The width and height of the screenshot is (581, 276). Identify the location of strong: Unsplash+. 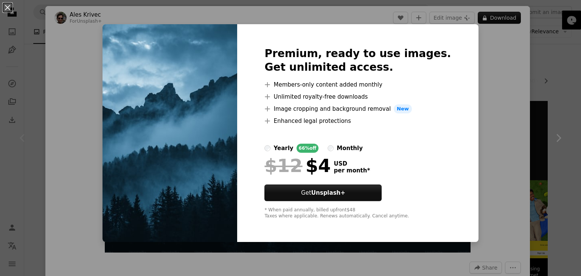
(329, 193).